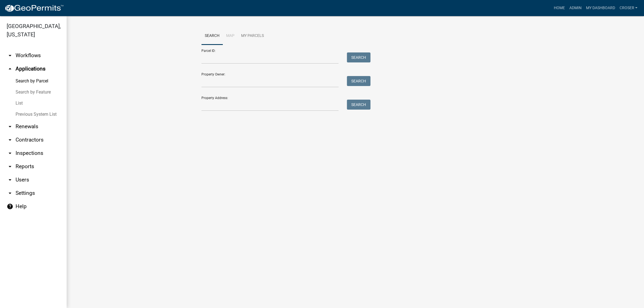 This screenshot has height=308, width=644. I want to click on a: My Dashboard, so click(600, 8).